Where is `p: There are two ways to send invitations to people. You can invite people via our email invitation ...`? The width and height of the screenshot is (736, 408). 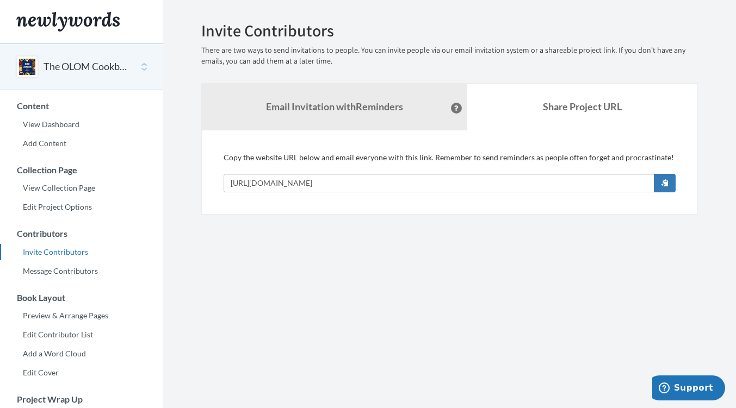
p: There are two ways to send invitations to people. You can invite people via our email invitation ... is located at coordinates (449, 56).